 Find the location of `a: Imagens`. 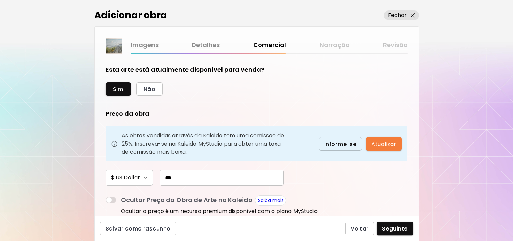

a: Imagens is located at coordinates (144, 45).